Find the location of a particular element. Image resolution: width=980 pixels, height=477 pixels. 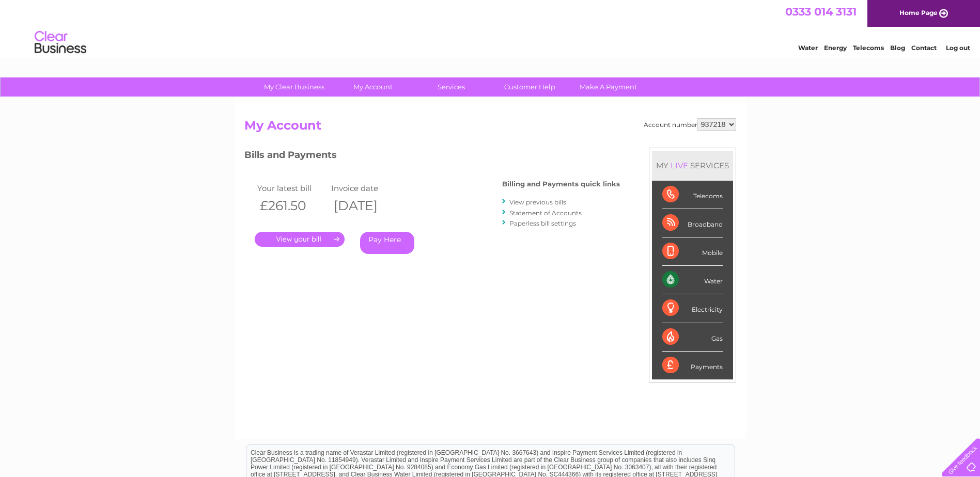

a: Pay Here is located at coordinates (387, 243).